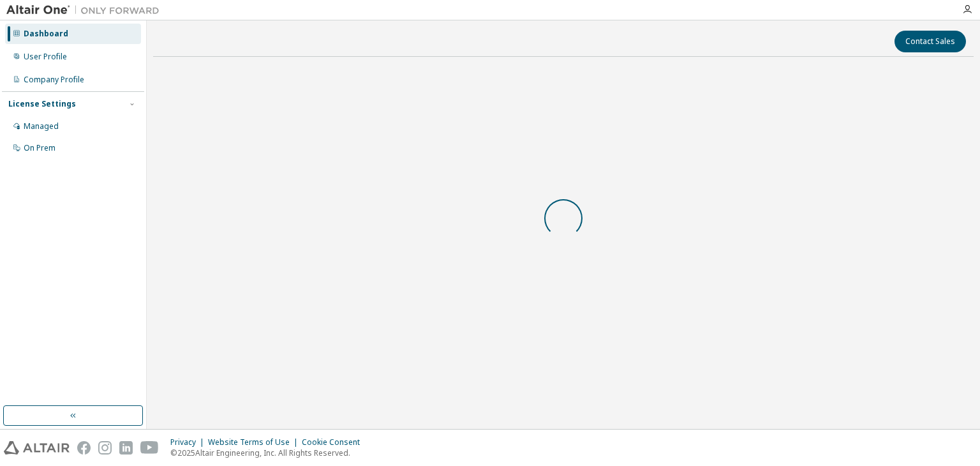 The image size is (980, 466). What do you see at coordinates (149, 447) in the screenshot?
I see `img: youtube.svg` at bounding box center [149, 447].